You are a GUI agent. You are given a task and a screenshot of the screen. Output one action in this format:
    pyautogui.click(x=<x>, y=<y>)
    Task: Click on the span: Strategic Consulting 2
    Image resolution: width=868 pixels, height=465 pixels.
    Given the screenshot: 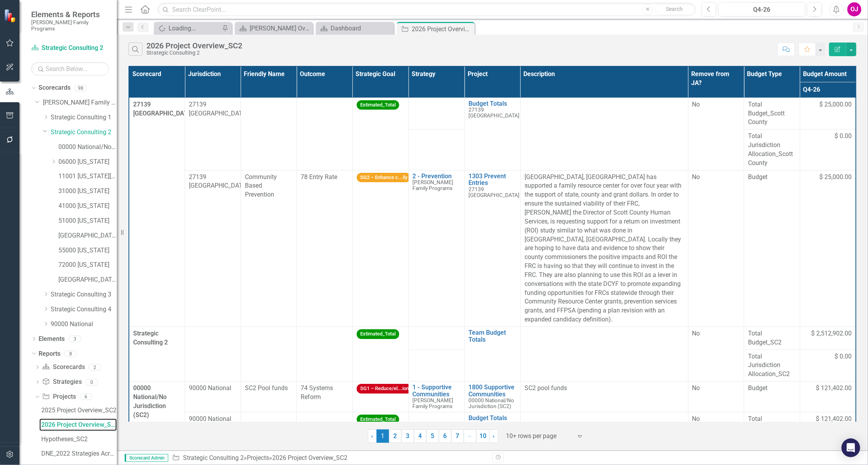 What is the action you would take?
    pyautogui.click(x=151, y=338)
    